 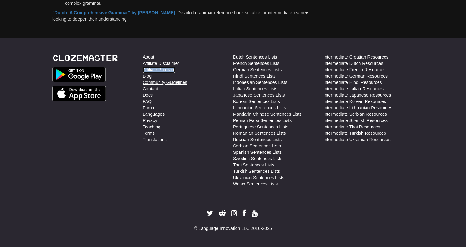 I want to click on a: Teaching, so click(x=152, y=127).